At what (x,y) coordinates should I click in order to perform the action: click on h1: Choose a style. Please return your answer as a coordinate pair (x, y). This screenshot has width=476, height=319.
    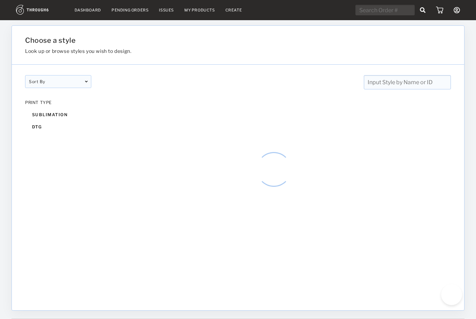
    Looking at the image, I should click on (202, 40).